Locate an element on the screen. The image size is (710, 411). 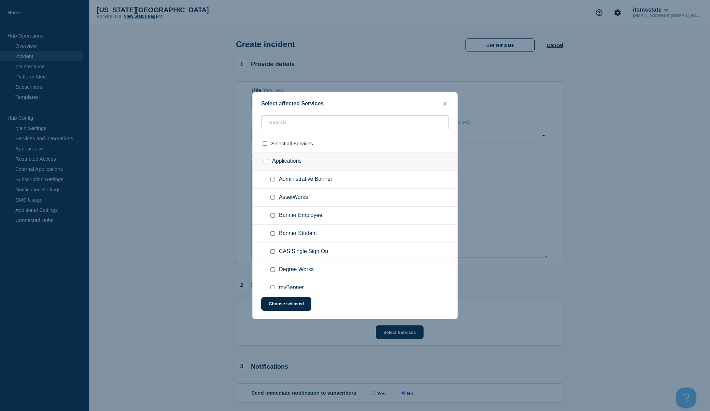
input: Administrative Banner checkbox is located at coordinates (272, 179).